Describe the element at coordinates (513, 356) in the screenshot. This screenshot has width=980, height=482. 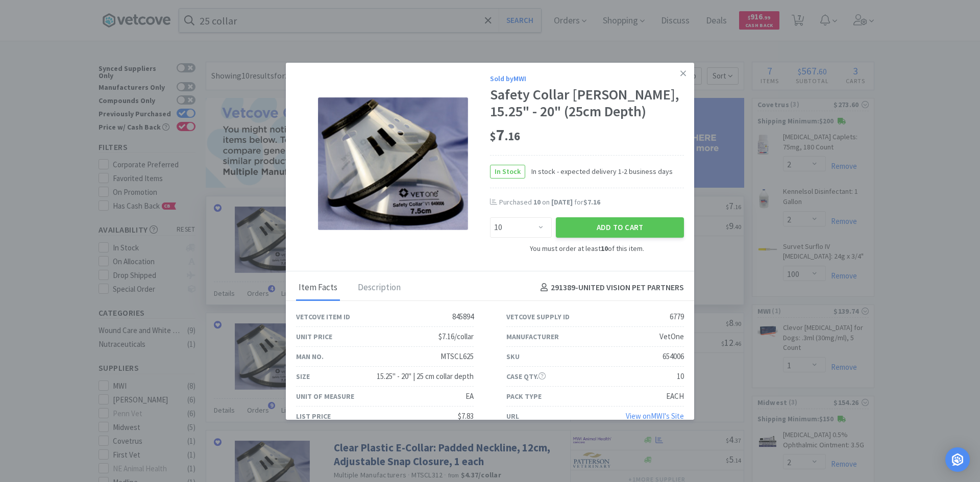
I see `div: SKU` at that location.